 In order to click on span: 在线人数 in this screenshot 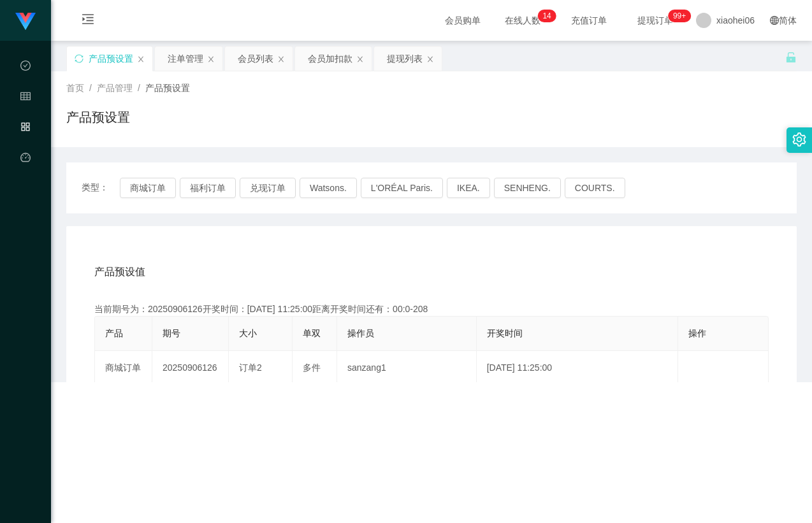, I will do `click(522, 20)`.